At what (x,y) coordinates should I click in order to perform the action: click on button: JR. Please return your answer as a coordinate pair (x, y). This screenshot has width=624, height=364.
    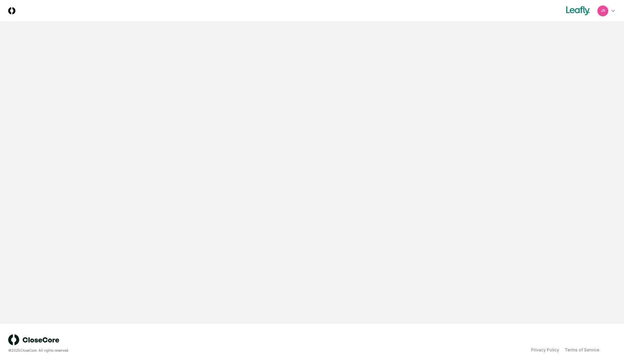
    Looking at the image, I should click on (603, 11).